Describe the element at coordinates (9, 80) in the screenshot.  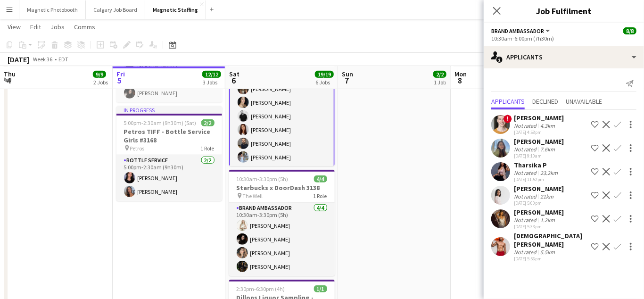
I see `span: 4` at that location.